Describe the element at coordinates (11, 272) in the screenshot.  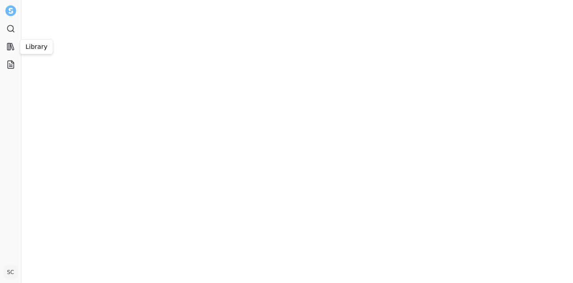
I see `span: SC` at that location.